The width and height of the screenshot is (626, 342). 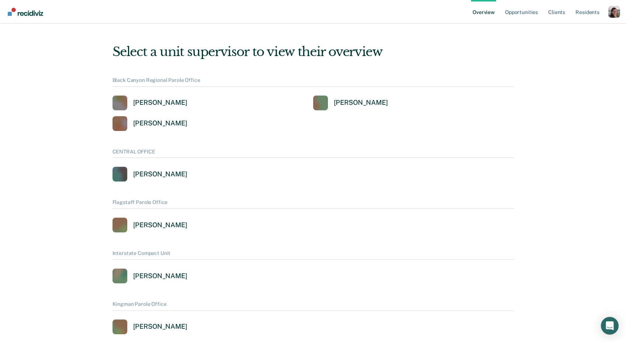 What do you see at coordinates (313, 255) in the screenshot?
I see `div: Interstate Compact Unit` at bounding box center [313, 255].